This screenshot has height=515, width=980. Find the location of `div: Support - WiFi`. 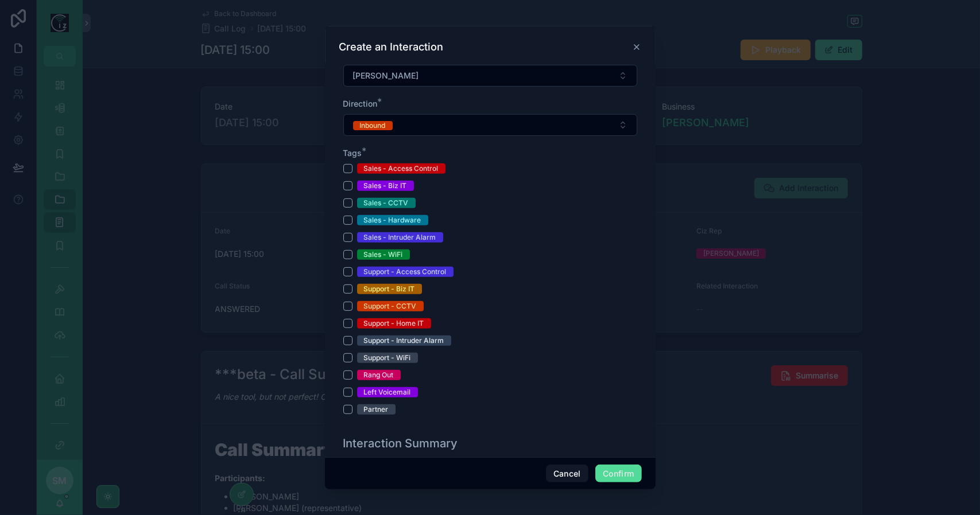

div: Support - WiFi is located at coordinates (387, 358).